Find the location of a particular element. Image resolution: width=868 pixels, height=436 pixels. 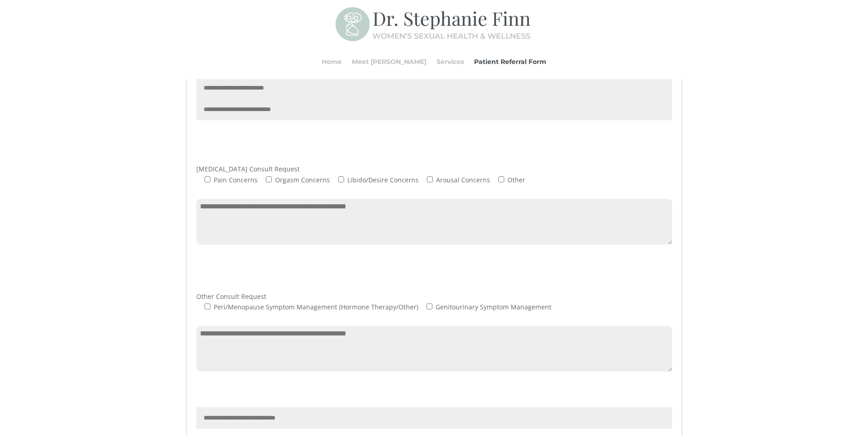

a: Home is located at coordinates (332, 62).